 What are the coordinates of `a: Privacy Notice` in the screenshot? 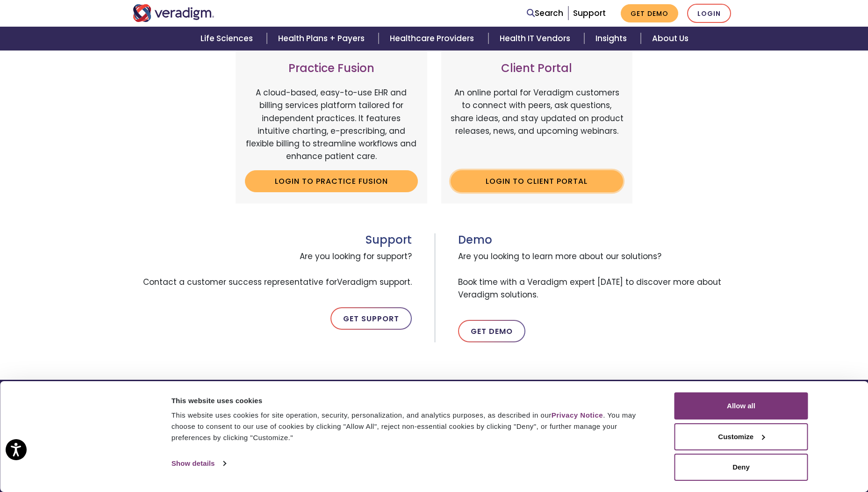 It's located at (577, 415).